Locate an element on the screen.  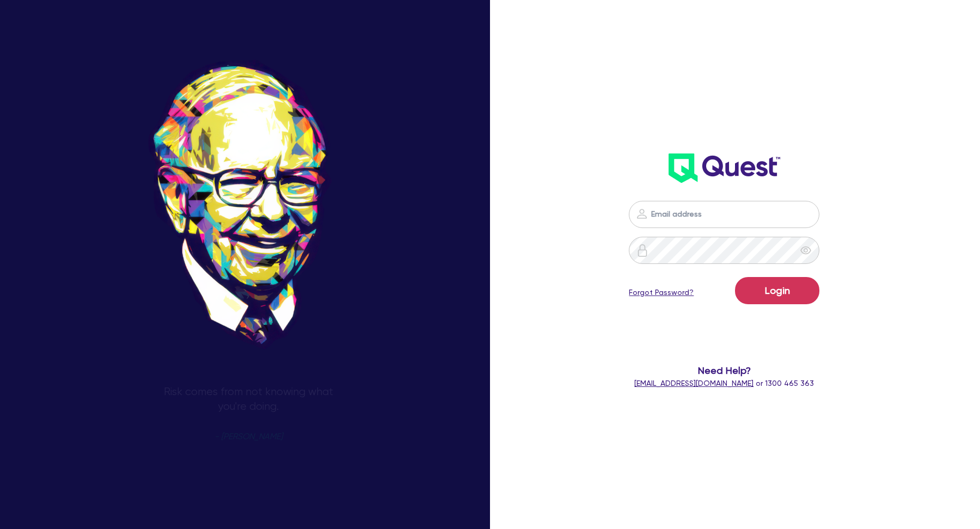
button: Login is located at coordinates (777, 291).